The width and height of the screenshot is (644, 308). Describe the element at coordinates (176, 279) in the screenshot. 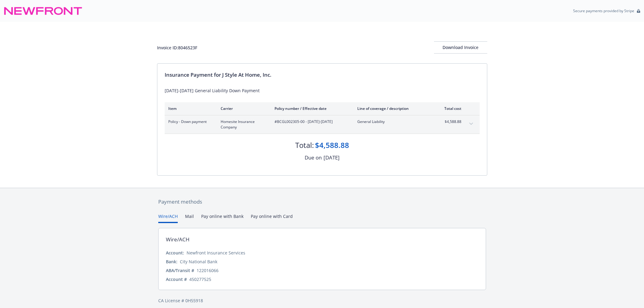

I see `div: Account #` at that location.